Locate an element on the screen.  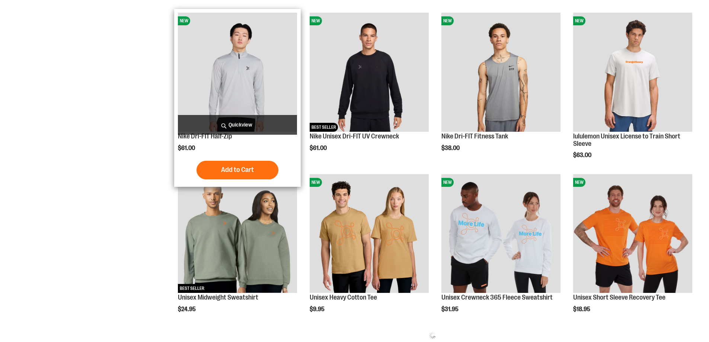
a: Unisex Heavy Cotton Tee is located at coordinates (343, 297).